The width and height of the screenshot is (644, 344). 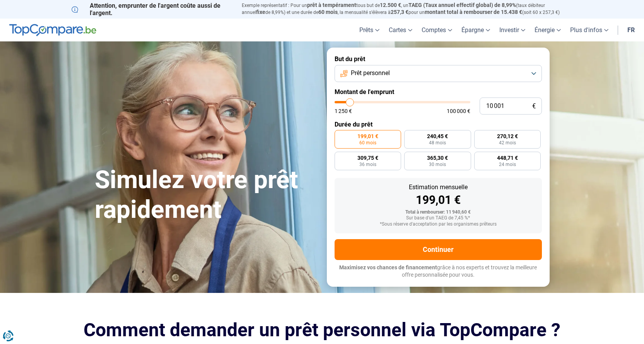 What do you see at coordinates (438, 59) in the screenshot?
I see `label: But du prêt` at bounding box center [438, 59].